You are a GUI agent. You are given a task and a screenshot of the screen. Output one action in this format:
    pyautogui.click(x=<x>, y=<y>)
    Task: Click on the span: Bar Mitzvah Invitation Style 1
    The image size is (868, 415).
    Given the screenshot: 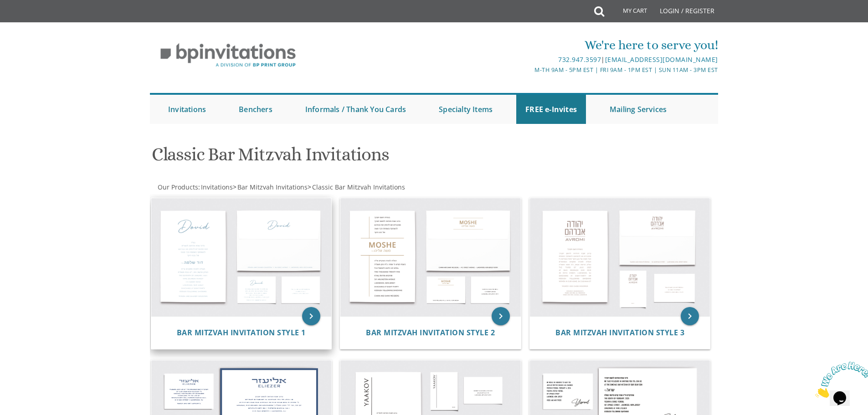 What is the action you would take?
    pyautogui.click(x=241, y=332)
    